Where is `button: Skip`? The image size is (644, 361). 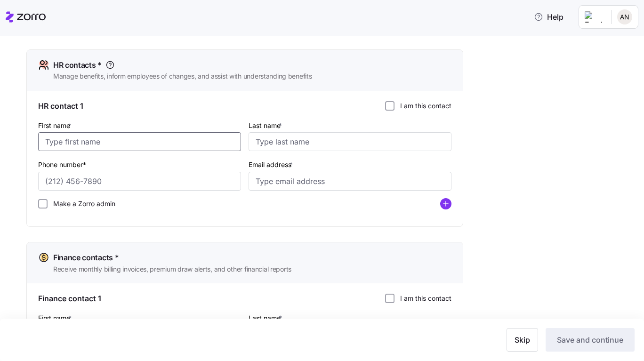
button: Skip is located at coordinates (522, 340).